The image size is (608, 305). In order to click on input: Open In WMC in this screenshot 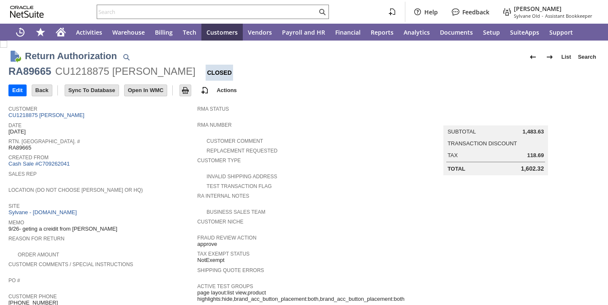, I will do `click(146, 90)`.